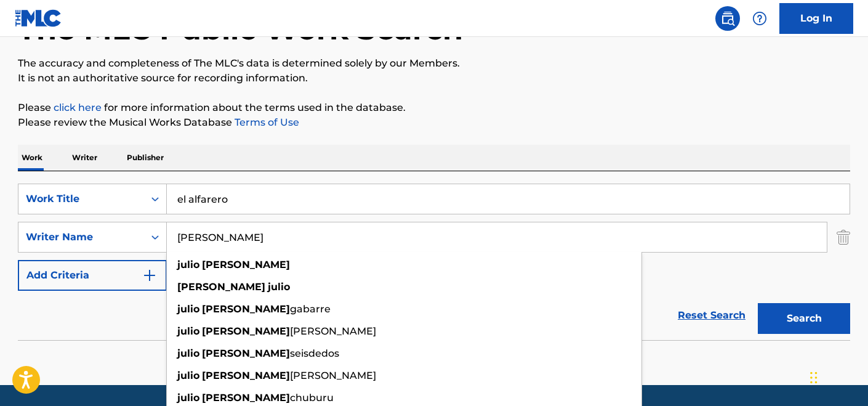  I want to click on p: It is not an authoritative source for recording information., so click(434, 78).